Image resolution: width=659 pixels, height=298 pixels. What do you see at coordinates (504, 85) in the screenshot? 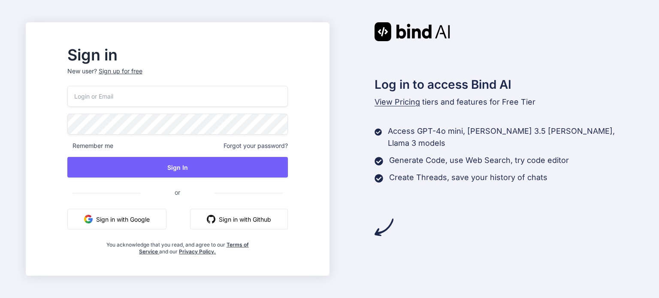
I see `h2: Log in to access Bind AI` at bounding box center [504, 85].